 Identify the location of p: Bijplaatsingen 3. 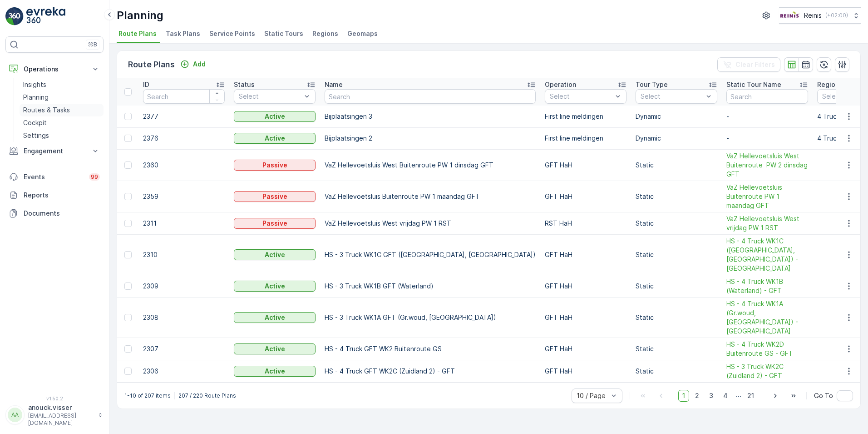
(431, 116).